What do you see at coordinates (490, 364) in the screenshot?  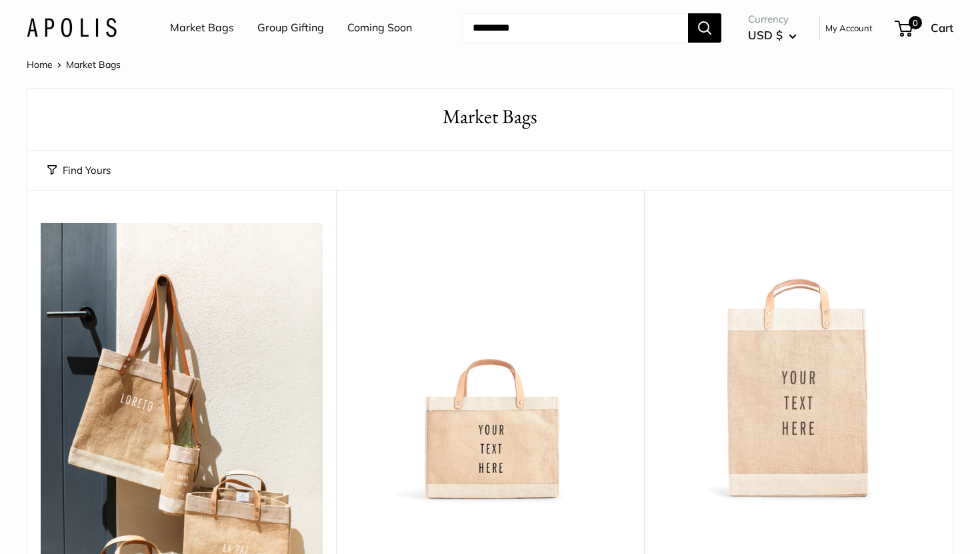 I see `a: Petite Market Bag in Naturaldescription_Effortless style that elevates every moment` at bounding box center [490, 364].